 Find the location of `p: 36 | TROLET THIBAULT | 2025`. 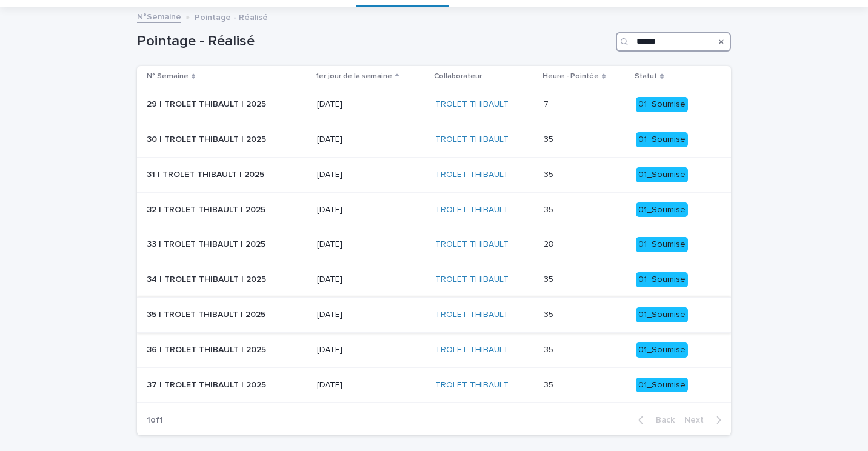

p: 36 | TROLET THIBAULT | 2025 is located at coordinates (207, 348).